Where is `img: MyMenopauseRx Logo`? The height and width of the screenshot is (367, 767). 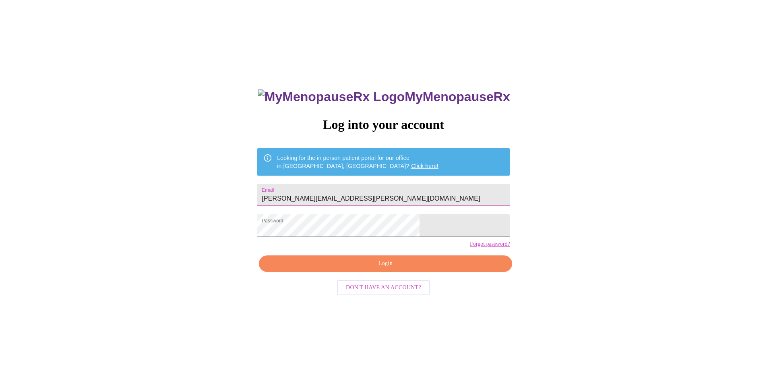 img: MyMenopauseRx Logo is located at coordinates (331, 97).